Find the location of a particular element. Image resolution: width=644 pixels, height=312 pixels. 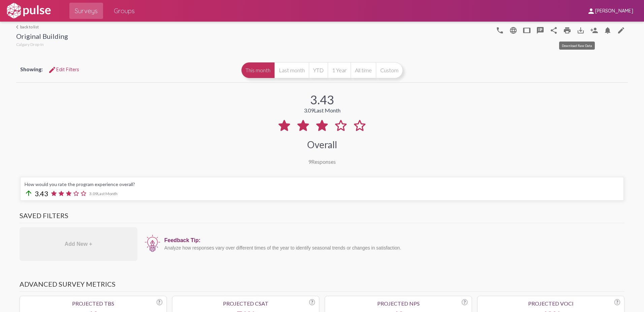

div: Overall is located at coordinates (322, 144).